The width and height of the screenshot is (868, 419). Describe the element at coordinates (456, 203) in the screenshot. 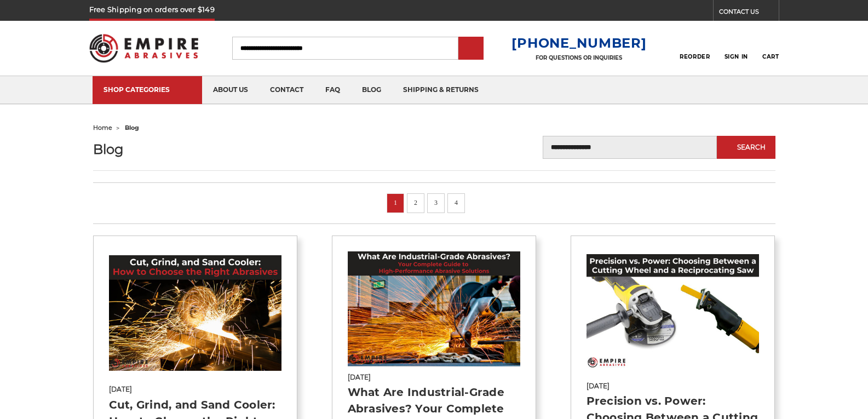

I see `a: 4` at that location.